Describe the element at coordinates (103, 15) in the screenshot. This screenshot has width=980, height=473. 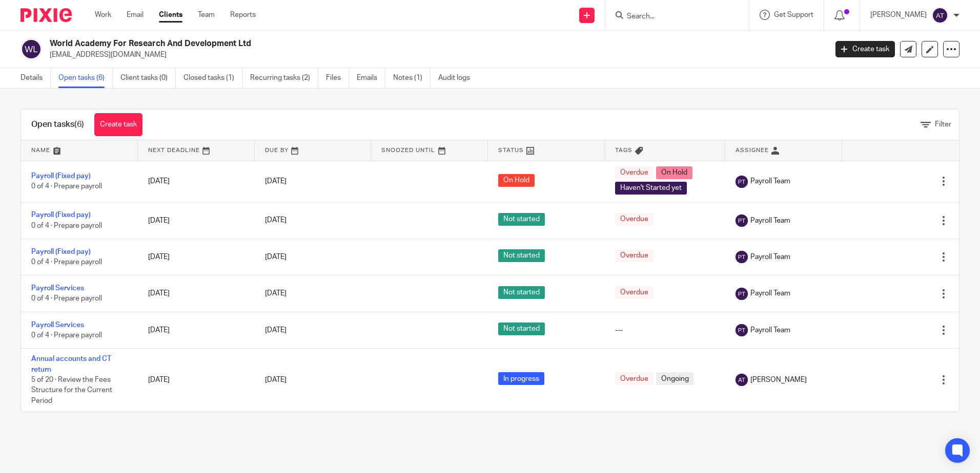
I see `a: Work` at that location.